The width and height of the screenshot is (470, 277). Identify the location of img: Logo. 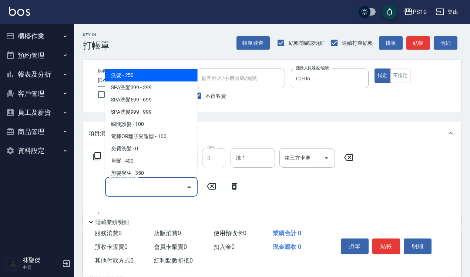
(19, 11).